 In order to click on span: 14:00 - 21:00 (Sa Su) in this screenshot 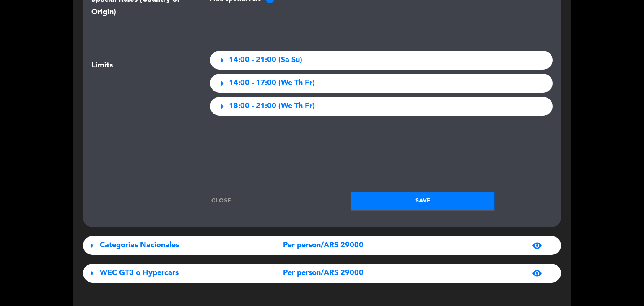, I will do `click(265, 60)`.